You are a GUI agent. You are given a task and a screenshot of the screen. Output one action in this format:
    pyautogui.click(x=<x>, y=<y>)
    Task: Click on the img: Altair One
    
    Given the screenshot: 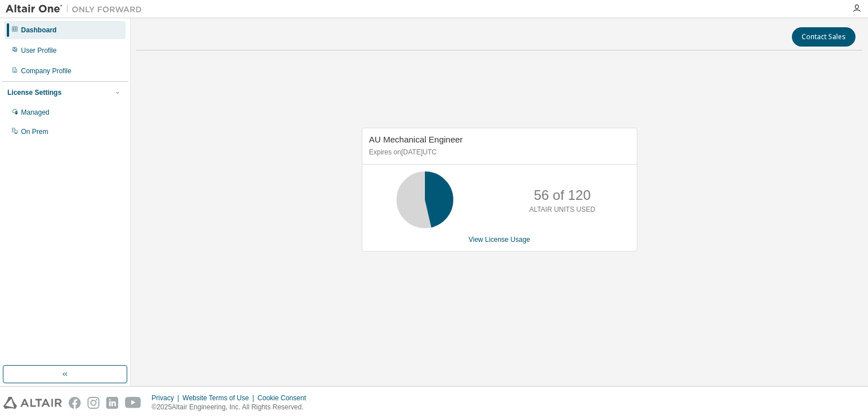 What is the action you would take?
    pyautogui.click(x=77, y=9)
    